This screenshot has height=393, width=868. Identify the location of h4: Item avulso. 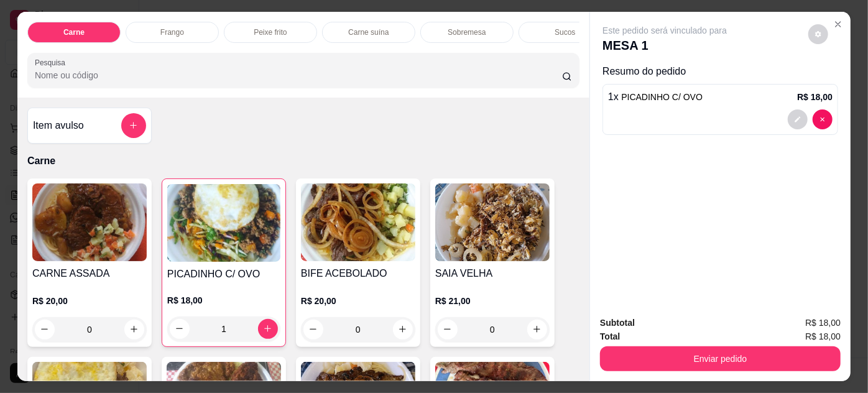
(58, 126).